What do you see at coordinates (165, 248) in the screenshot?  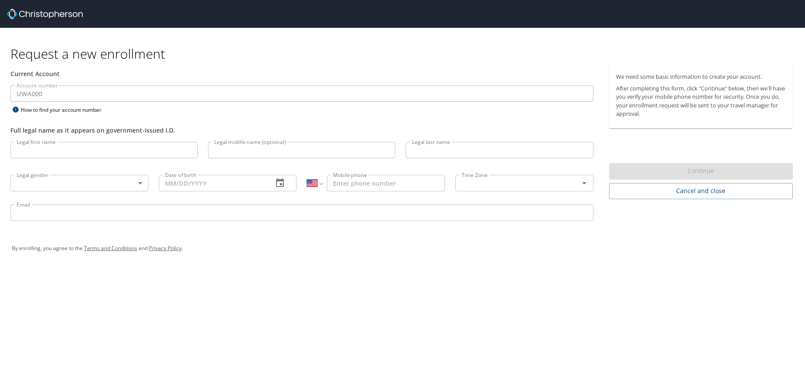 I see `a: Privacy Policy` at bounding box center [165, 248].